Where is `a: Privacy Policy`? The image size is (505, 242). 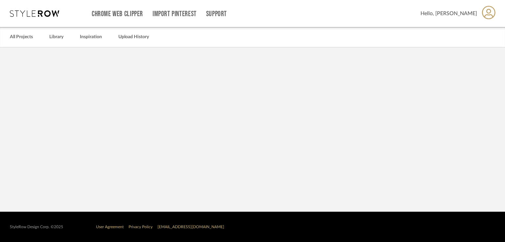 a: Privacy Policy is located at coordinates (140, 227).